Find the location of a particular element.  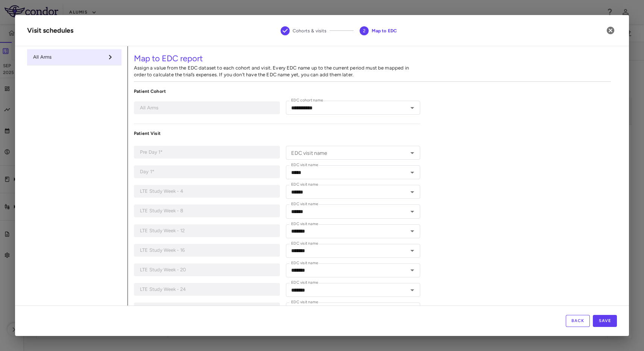

div: Visit schedules is located at coordinates (50, 31).